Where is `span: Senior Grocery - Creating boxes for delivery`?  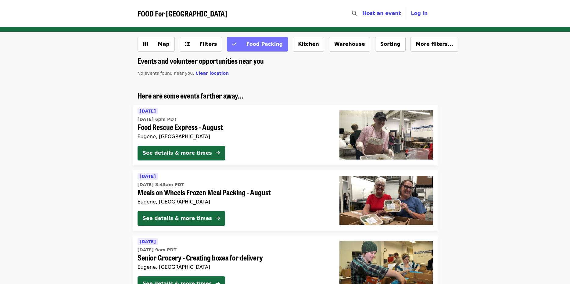 span: Senior Grocery - Creating boxes for delivery is located at coordinates (233, 257).